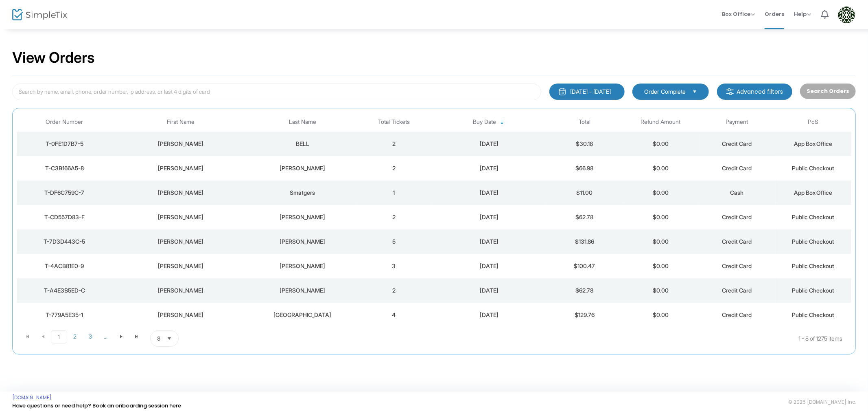  Describe the element at coordinates (180, 315) in the screenshot. I see `div: Benjamin` at that location.